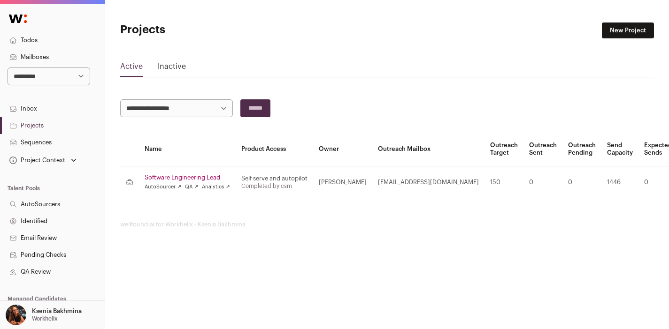 The width and height of the screenshot is (669, 329). Describe the element at coordinates (428, 149) in the screenshot. I see `th: Outreach Mailbox` at that location.